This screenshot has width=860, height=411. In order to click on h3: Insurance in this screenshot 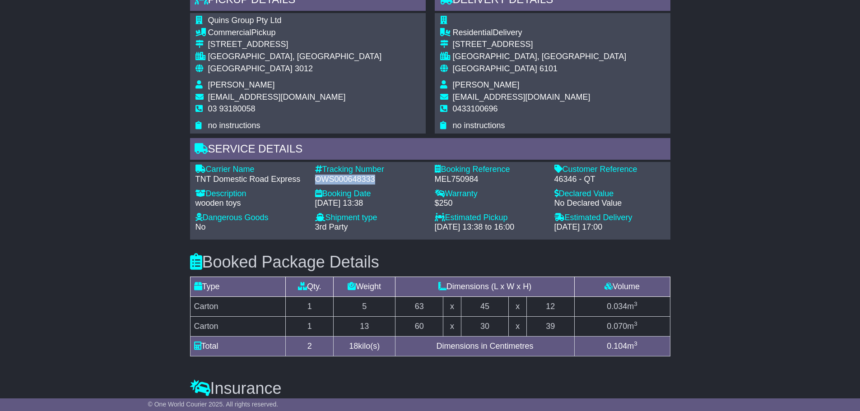, I will do `click(430, 389)`.